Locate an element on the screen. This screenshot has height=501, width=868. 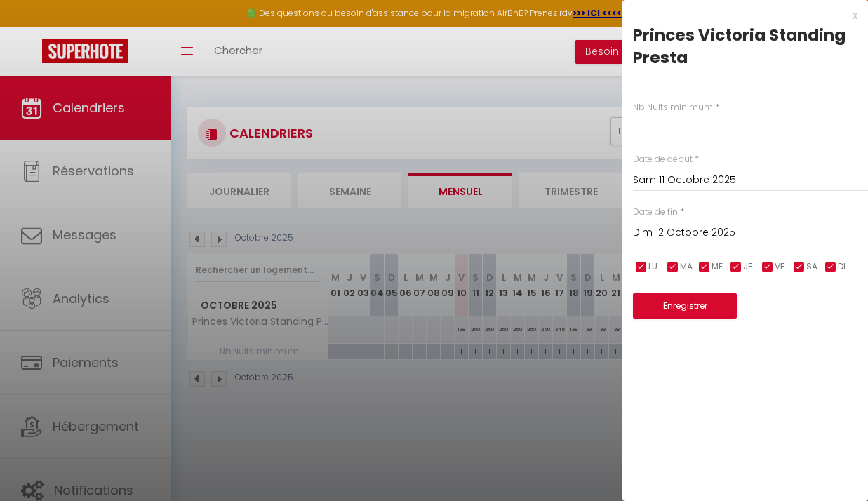
span: ME is located at coordinates (717, 266).